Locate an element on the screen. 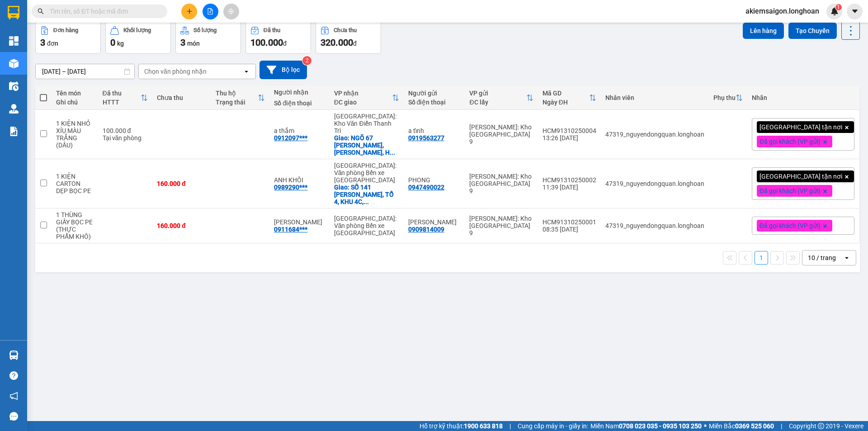  div: VP gửi is located at coordinates (497, 93).